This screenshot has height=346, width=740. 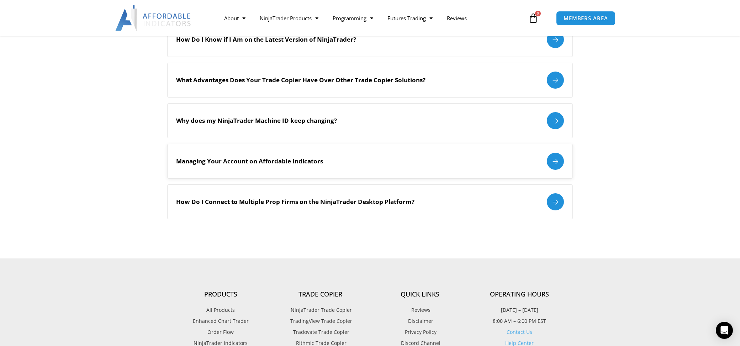 I want to click on span: Enhanced Chart Trader, so click(x=221, y=321).